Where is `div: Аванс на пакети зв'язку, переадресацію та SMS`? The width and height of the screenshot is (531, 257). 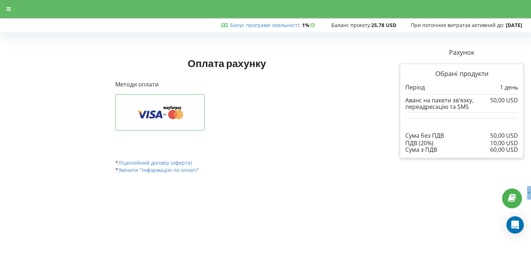
div: Аванс на пакети зв'язку, переадресацію та SMS is located at coordinates (461, 104).